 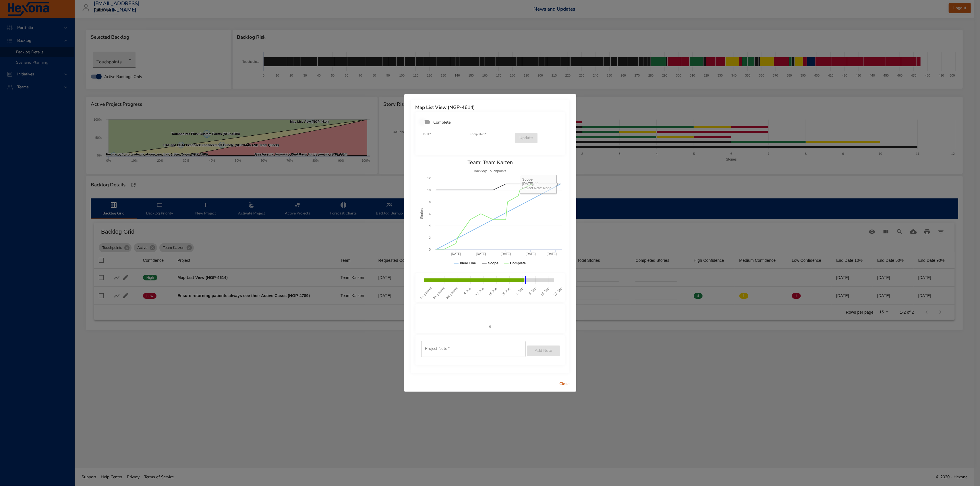 I want to click on label: Total, so click(x=427, y=134).